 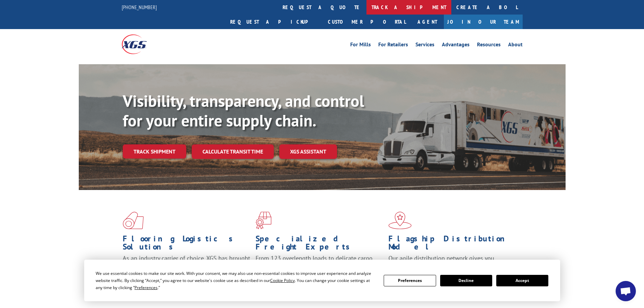 What do you see at coordinates (515, 46) in the screenshot?
I see `a: About` at bounding box center [515, 46].